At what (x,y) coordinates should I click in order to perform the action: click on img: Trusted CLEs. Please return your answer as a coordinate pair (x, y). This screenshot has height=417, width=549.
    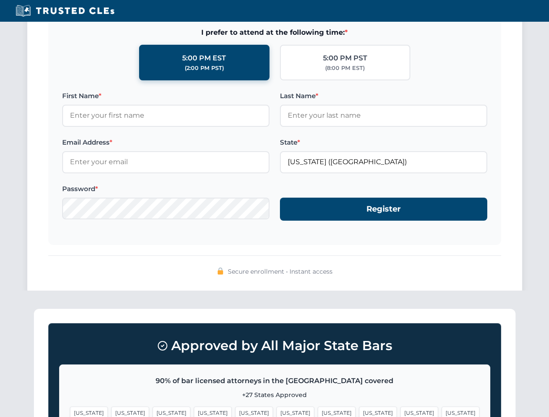
    Looking at the image, I should click on (65, 11).